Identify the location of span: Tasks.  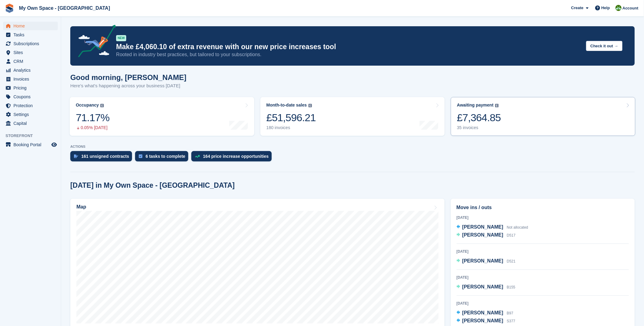
(32, 35).